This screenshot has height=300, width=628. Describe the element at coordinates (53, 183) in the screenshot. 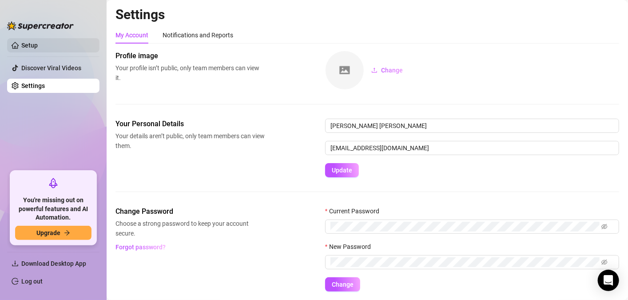

I see `span: rocket` at that location.